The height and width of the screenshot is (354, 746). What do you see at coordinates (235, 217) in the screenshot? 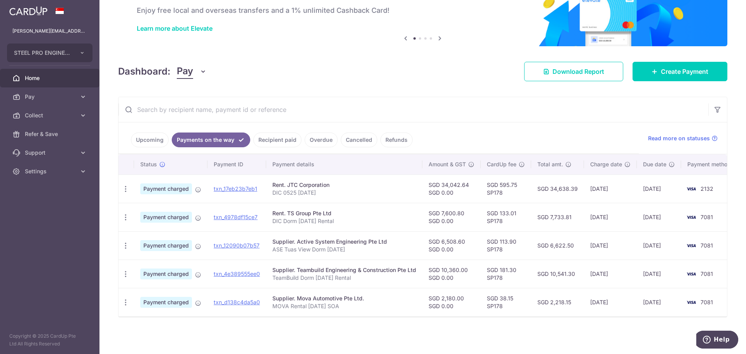
I see `a: txn_4978df15ce7` at bounding box center [235, 217].